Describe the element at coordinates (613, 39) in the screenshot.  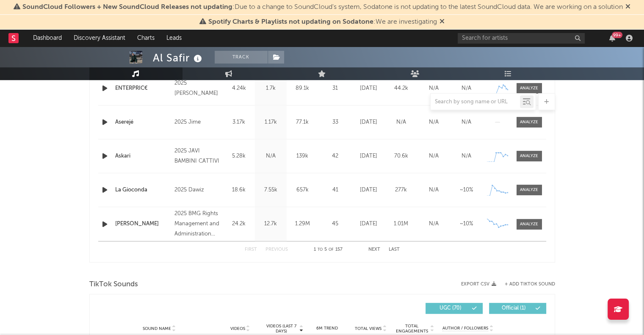
I see `button: 99+` at that location.